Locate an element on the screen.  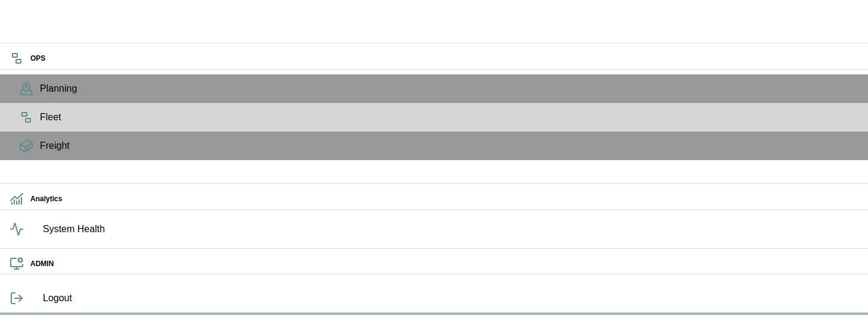
h6: OPS is located at coordinates (444, 58).